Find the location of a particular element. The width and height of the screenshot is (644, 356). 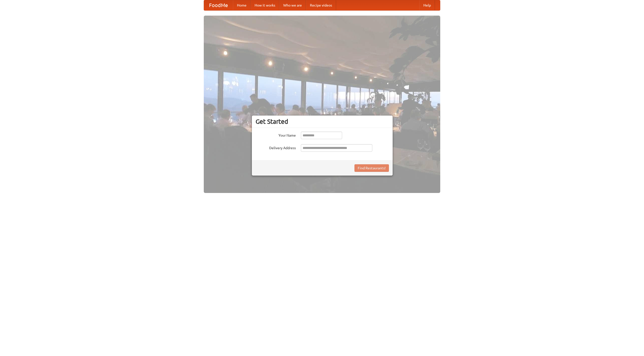

a: Who we are is located at coordinates (293, 5).